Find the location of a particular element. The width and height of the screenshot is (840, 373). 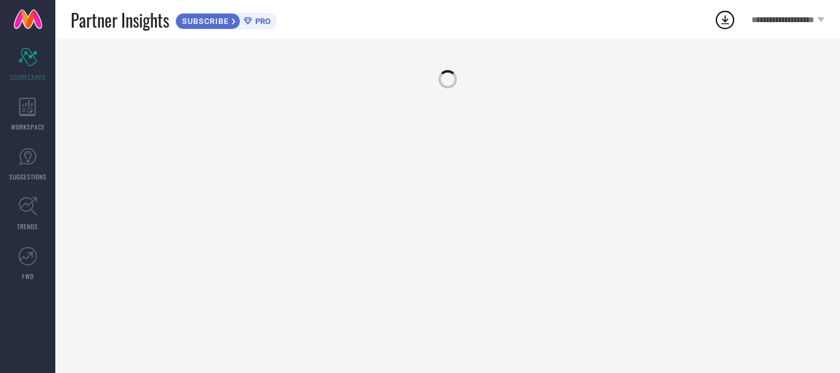

div: Open download list is located at coordinates (725, 20).